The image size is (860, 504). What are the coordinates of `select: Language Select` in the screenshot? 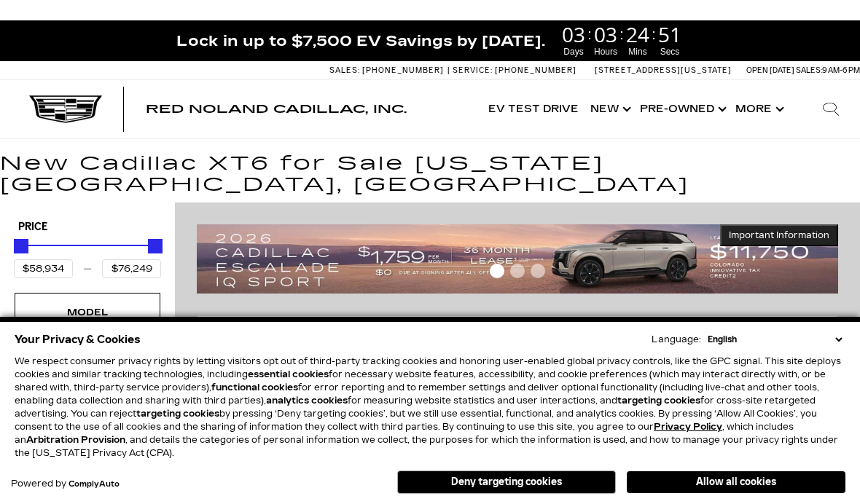 It's located at (775, 340).